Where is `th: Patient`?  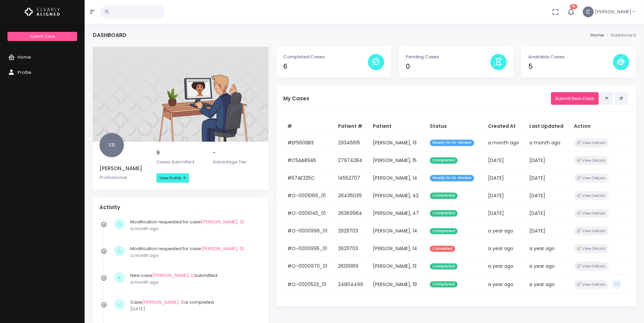
th: Patient is located at coordinates (397, 126).